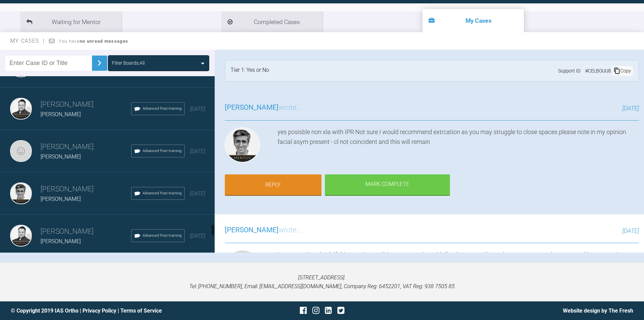 This screenshot has width=644, height=320. I want to click on li: Waiting for Mentor, so click(71, 22).